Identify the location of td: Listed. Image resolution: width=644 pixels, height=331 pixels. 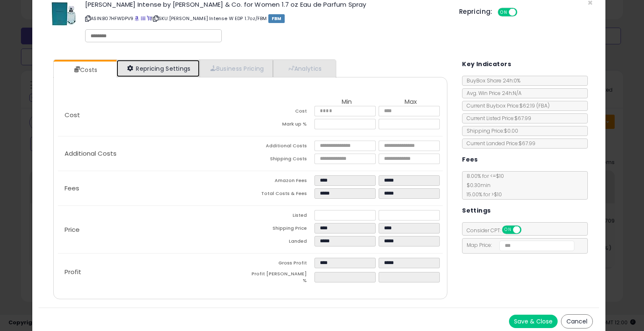
(283, 217).